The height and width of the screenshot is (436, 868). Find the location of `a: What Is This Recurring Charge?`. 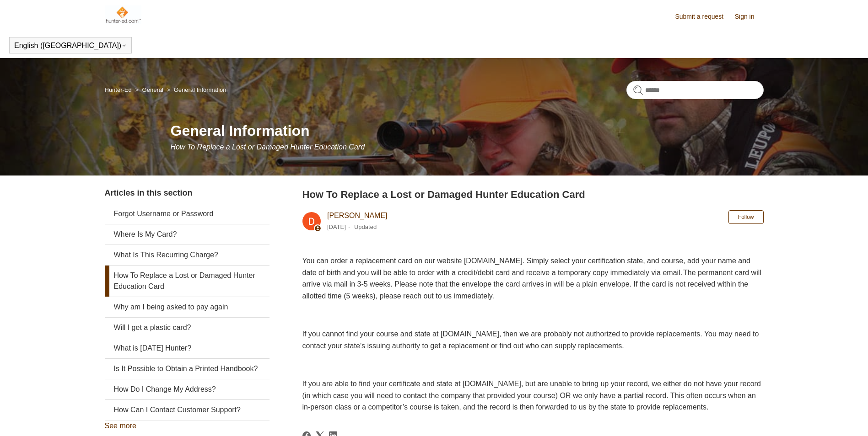

a: What Is This Recurring Charge? is located at coordinates (187, 255).